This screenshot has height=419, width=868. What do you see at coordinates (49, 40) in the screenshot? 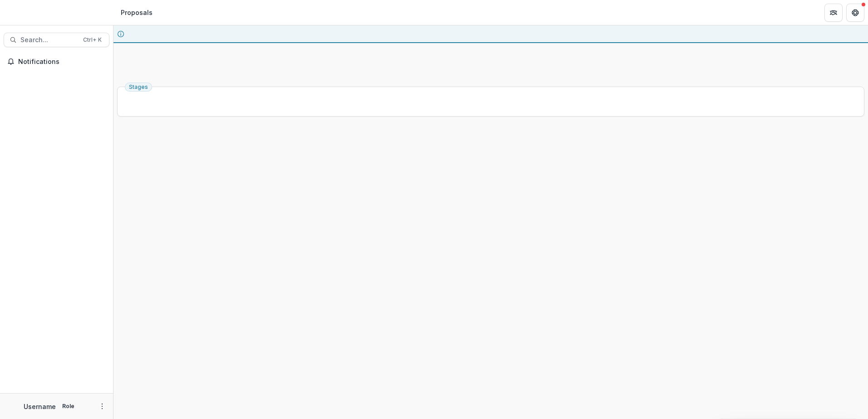
I see `span: Search...` at bounding box center [49, 40].